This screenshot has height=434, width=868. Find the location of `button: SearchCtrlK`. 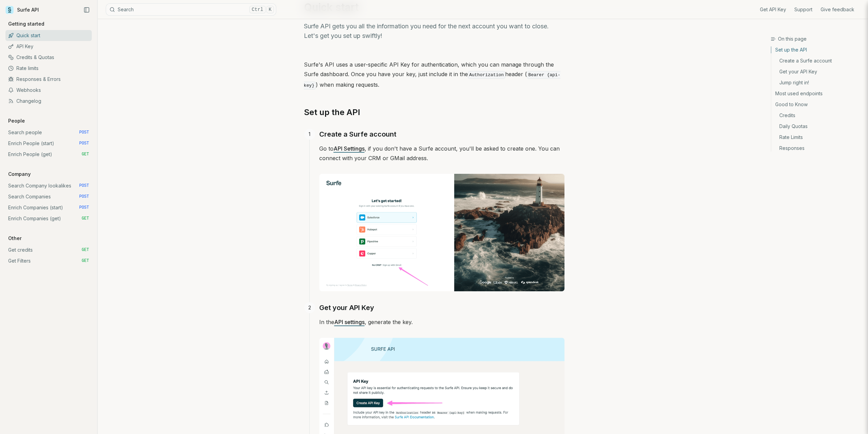

button: SearchCtrlK is located at coordinates (191, 10).